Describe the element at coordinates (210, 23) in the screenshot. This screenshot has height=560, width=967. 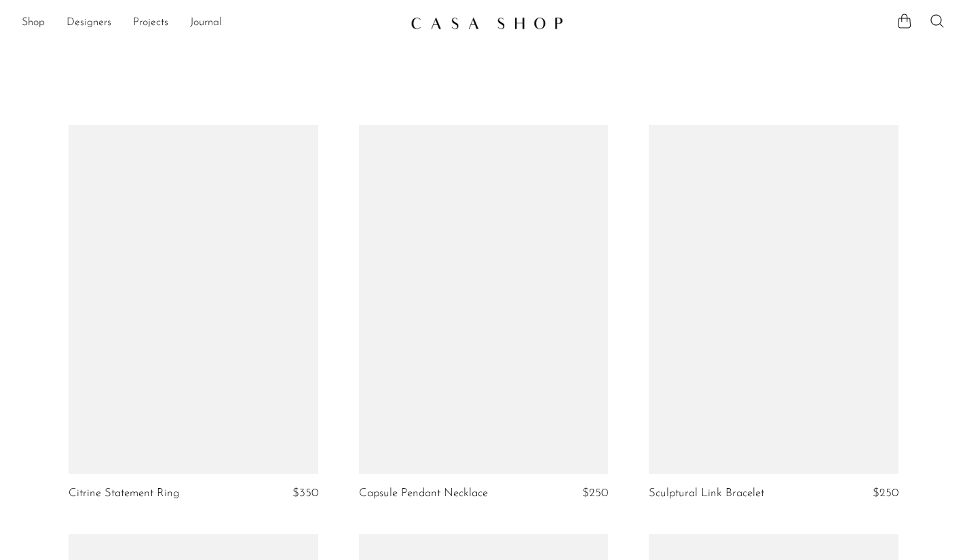
I see `nav: Desktop navigation` at that location.